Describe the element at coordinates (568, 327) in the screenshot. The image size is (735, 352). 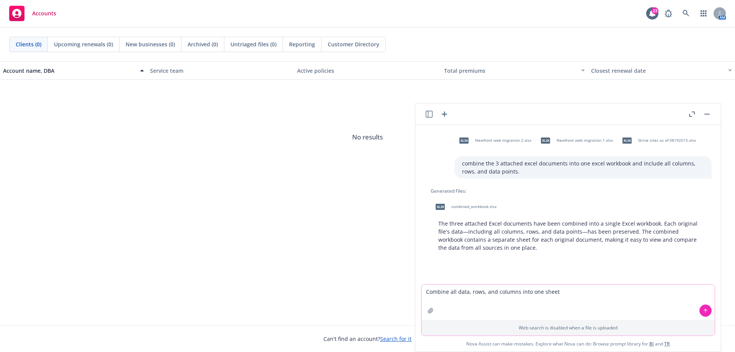
I see `p: Web search is disabled when a file is uploaded` at that location.